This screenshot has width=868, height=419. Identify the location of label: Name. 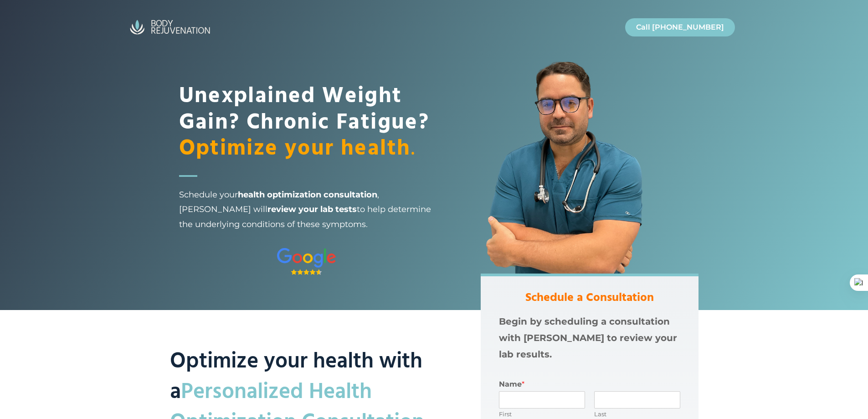
(590, 384).